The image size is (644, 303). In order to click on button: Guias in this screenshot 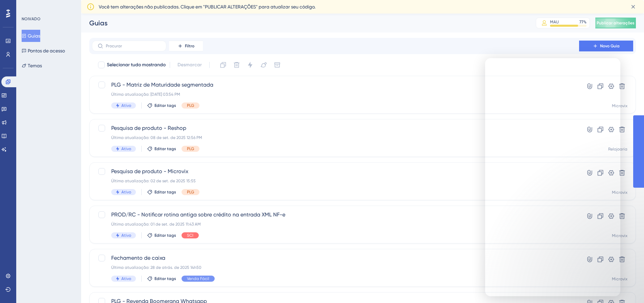, I will do `click(31, 36)`.